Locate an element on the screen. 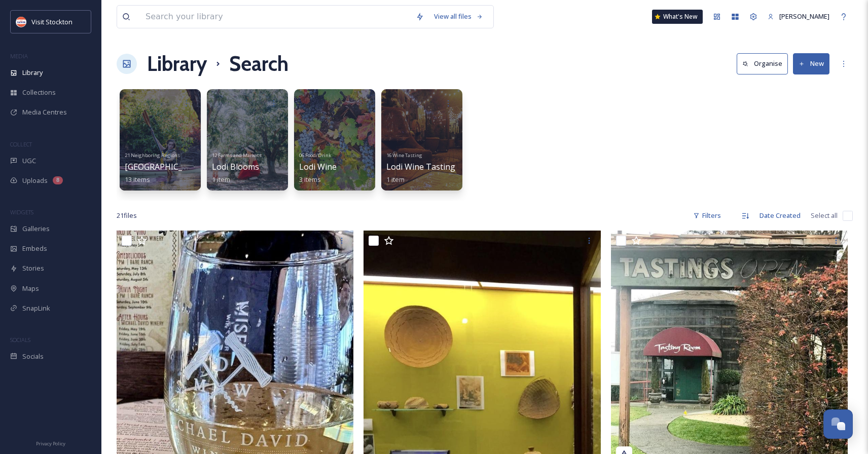 This screenshot has height=454, width=868. span: Socials is located at coordinates (33, 356).